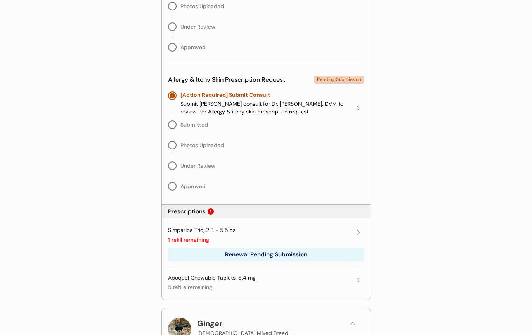  I want to click on div: 5 refills remaining, so click(190, 288).